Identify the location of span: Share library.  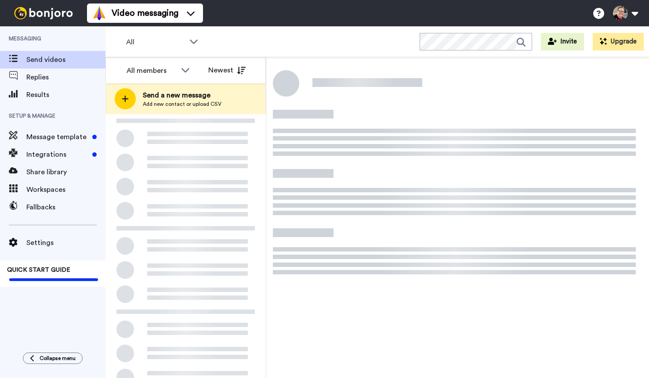
(66, 172).